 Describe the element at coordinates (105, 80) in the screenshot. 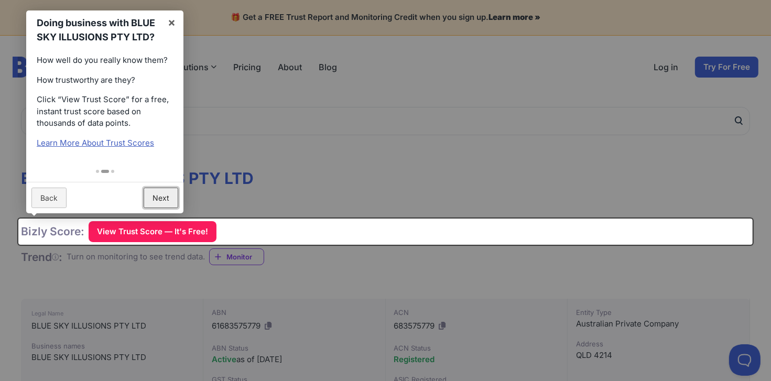

I see `p: How trustworthy are they?` at that location.